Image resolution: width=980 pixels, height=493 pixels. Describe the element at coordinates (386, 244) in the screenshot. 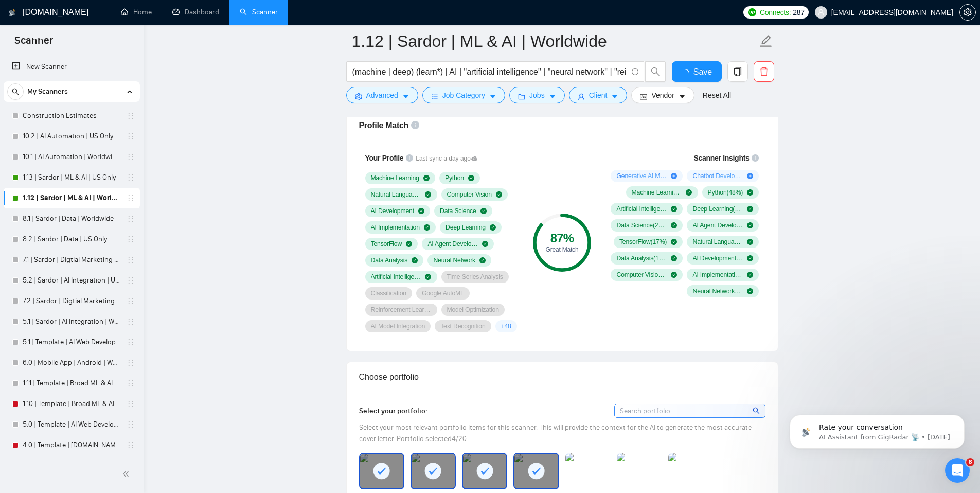

I see `span: TensorFlow` at that location.